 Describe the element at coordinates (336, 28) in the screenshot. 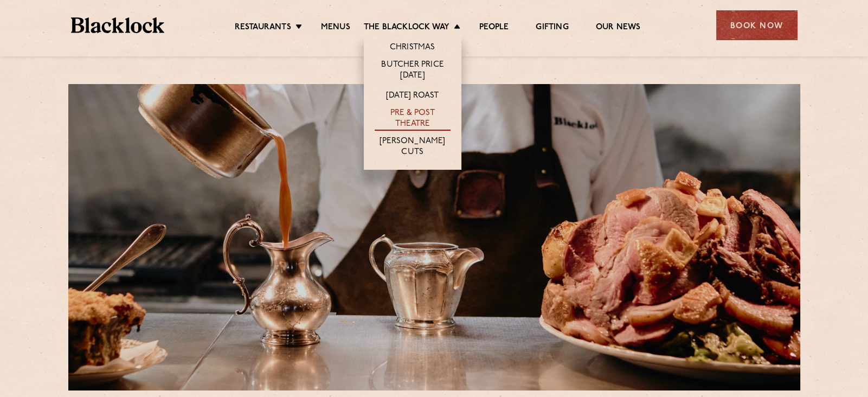

I see `a: Menus` at that location.